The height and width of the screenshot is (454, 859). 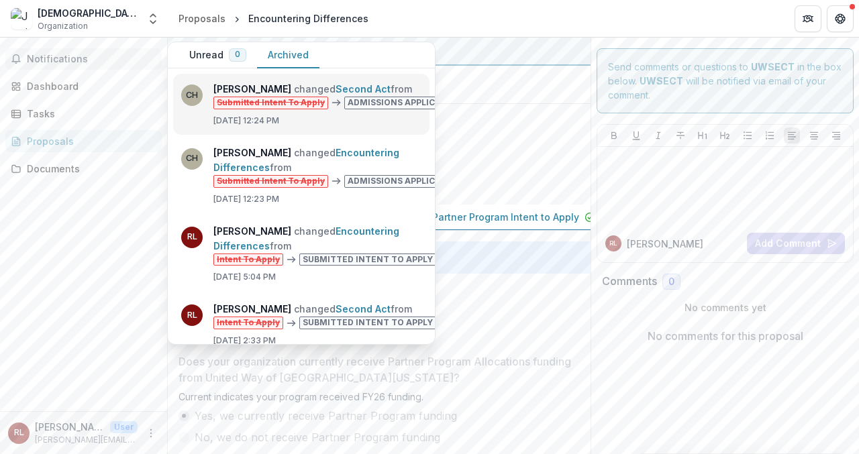 What do you see at coordinates (83, 168) in the screenshot?
I see `a: Documents` at bounding box center [83, 168].